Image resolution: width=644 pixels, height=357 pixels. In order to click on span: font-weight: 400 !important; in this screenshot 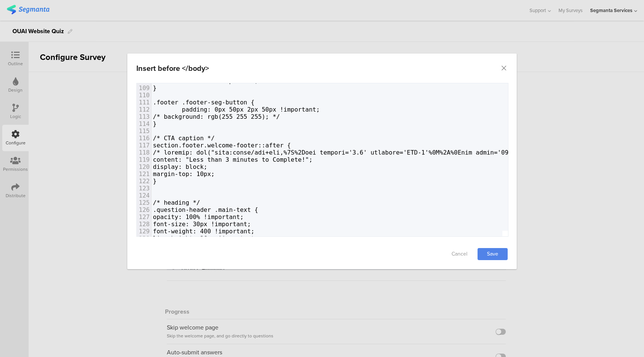, I will do `click(204, 231)`.